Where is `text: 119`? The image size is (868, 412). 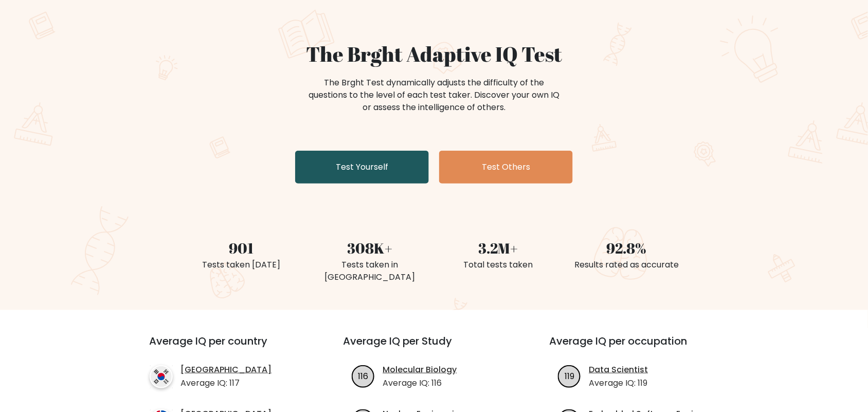 text: 119 is located at coordinates (569, 375).